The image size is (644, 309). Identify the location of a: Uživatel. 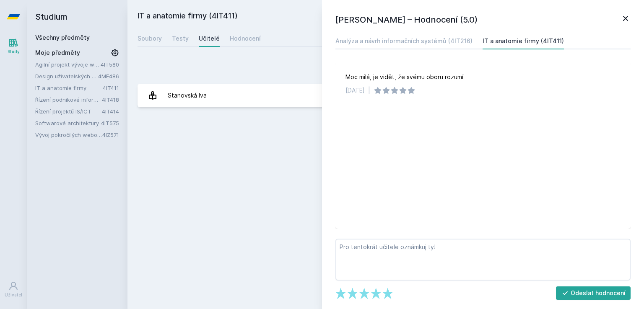
(13, 289).